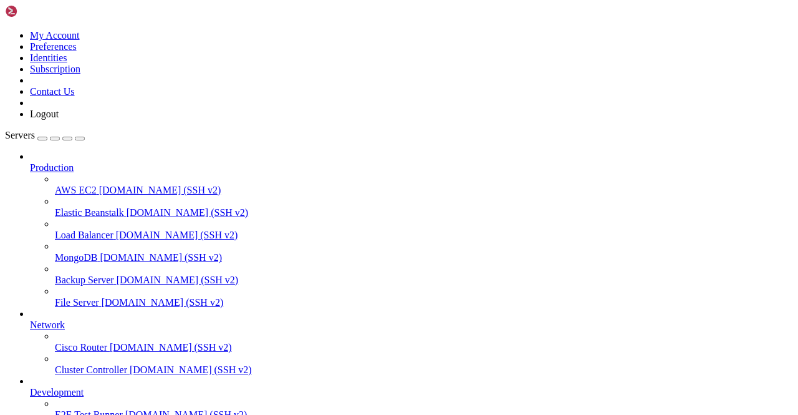 The width and height of the screenshot is (798, 415). I want to click on li: Network, so click(412, 342).